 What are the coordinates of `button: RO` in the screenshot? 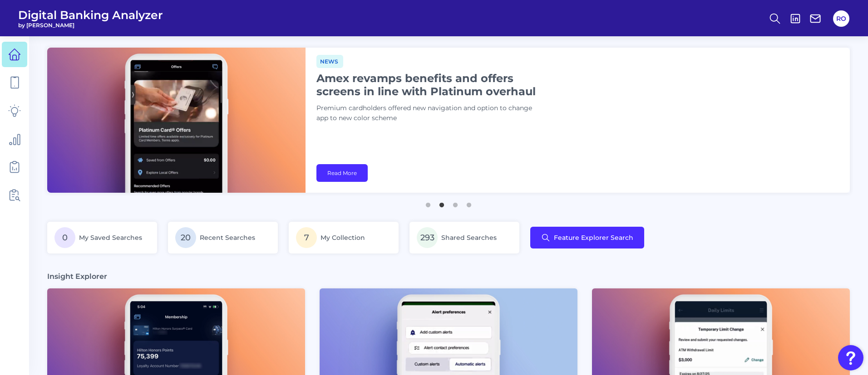 It's located at (841, 18).